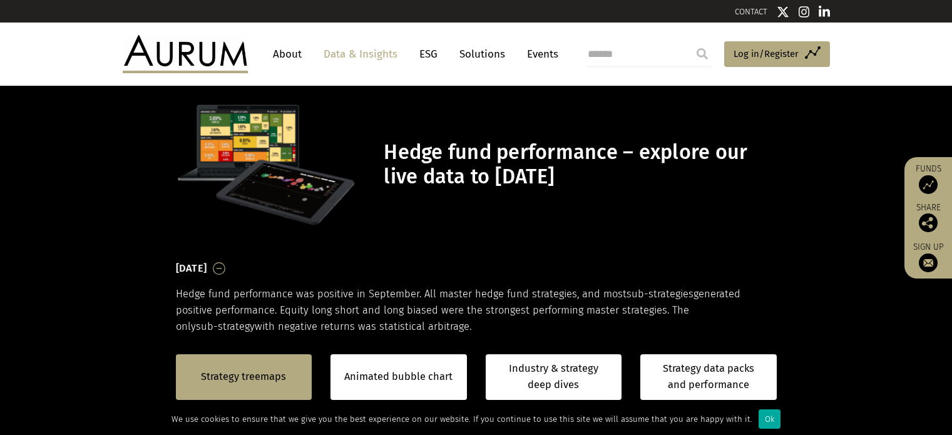 Image resolution: width=952 pixels, height=435 pixels. Describe the element at coordinates (769, 419) in the screenshot. I see `div: Ok` at that location.